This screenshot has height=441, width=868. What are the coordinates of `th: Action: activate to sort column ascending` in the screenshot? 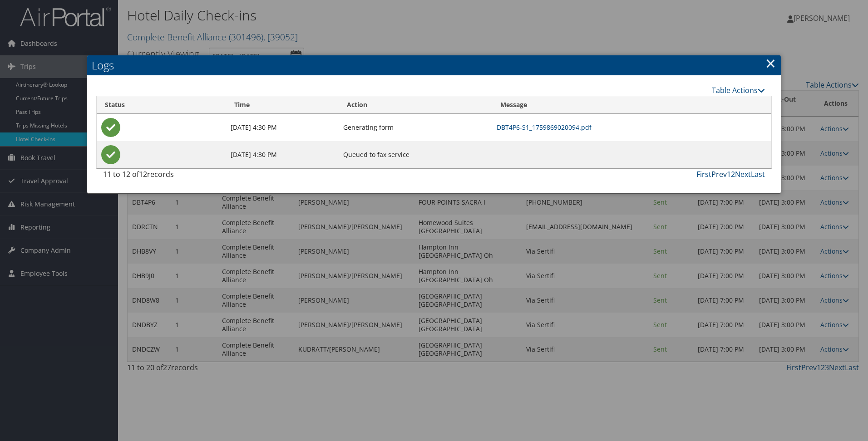 It's located at (416, 105).